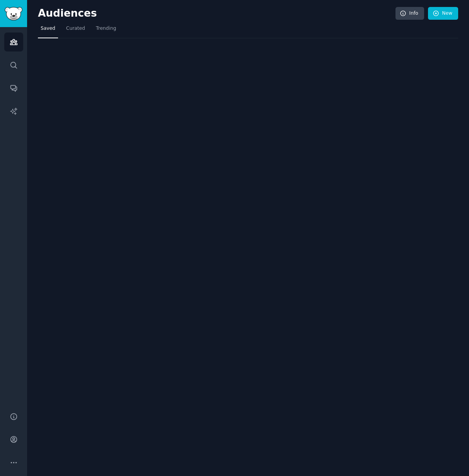 The width and height of the screenshot is (469, 476). I want to click on h2: Audiences, so click(217, 13).